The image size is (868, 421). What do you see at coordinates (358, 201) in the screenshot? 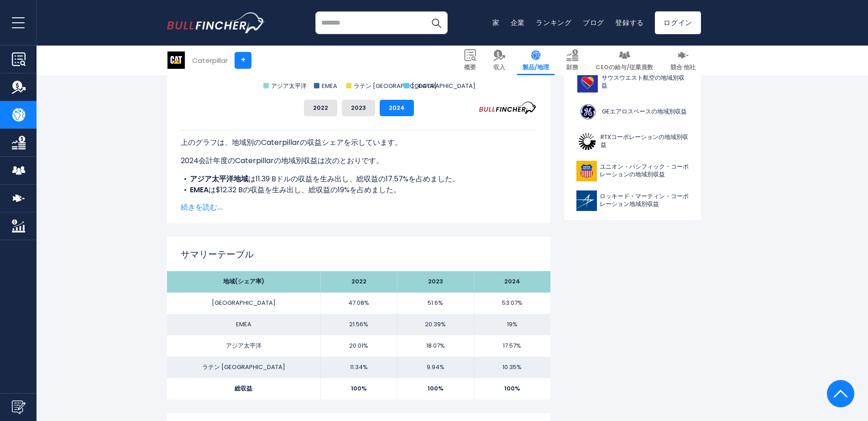
I see `li: $6.71 Bの収益を生み出し、総収益の10.35%を占めました。` at bounding box center [358, 201].